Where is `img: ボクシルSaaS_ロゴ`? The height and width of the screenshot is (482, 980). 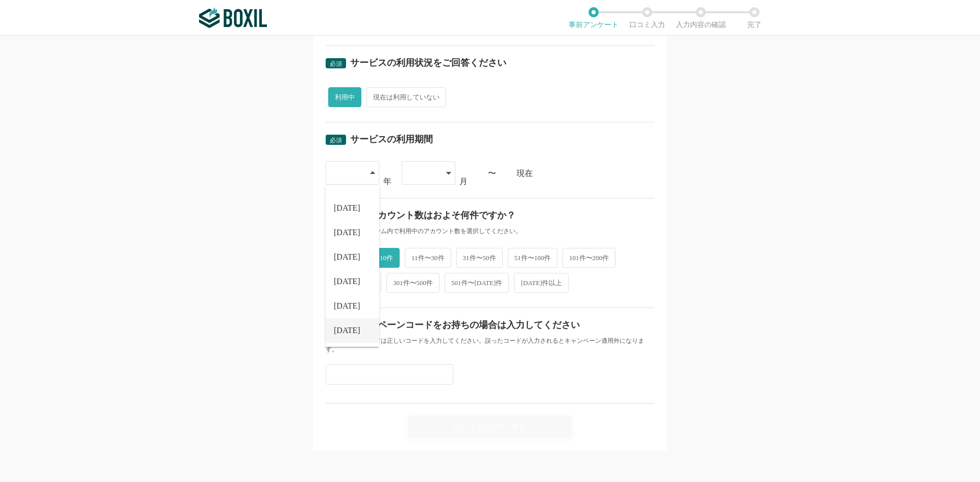 img: ボクシルSaaS_ロゴ is located at coordinates (233, 18).